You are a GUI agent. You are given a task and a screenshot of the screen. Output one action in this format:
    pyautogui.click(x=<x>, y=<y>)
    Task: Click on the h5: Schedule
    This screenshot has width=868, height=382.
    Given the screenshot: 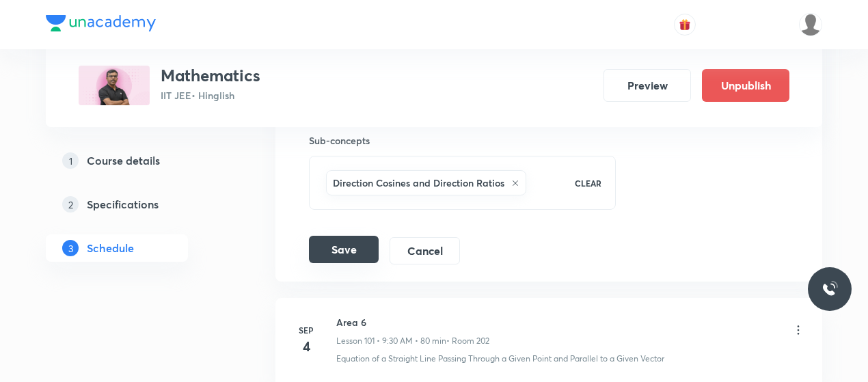 What is the action you would take?
    pyautogui.click(x=110, y=248)
    